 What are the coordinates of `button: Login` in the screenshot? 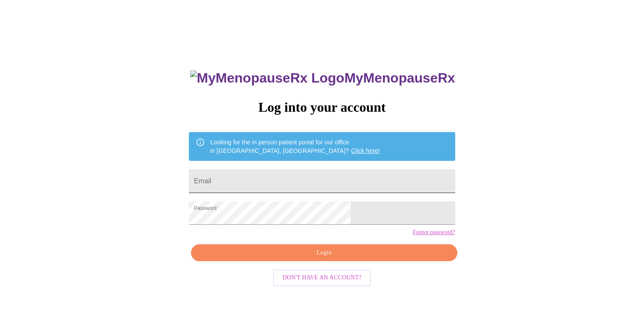 It's located at (324, 253).